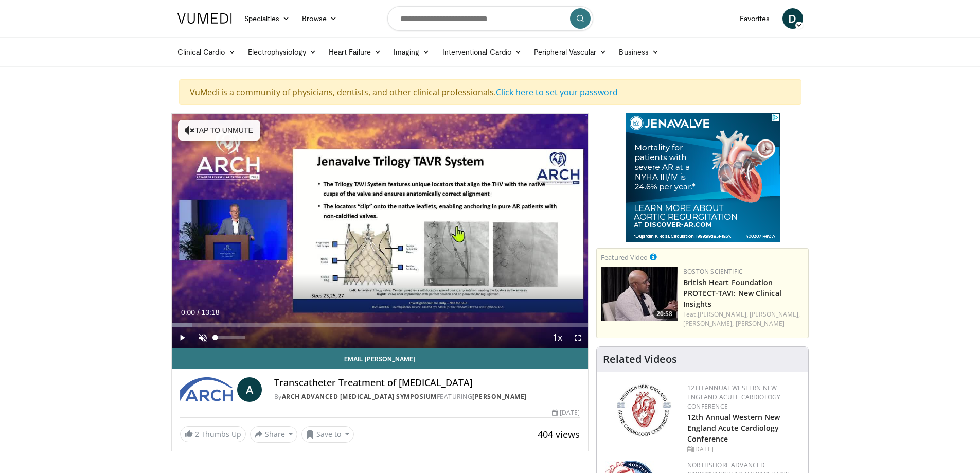  I want to click on div: Feat., so click(744, 319).